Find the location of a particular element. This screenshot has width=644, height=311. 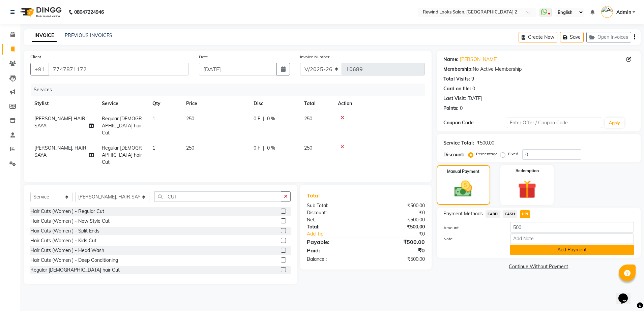

div: Sub Total: is located at coordinates (334, 205).